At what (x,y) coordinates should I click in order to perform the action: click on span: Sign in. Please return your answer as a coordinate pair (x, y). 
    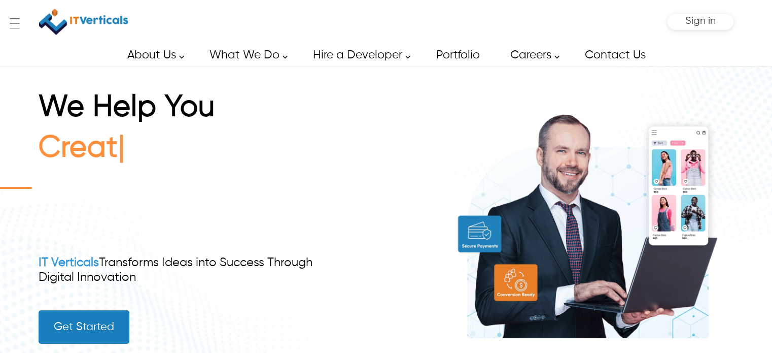
    Looking at the image, I should click on (701, 21).